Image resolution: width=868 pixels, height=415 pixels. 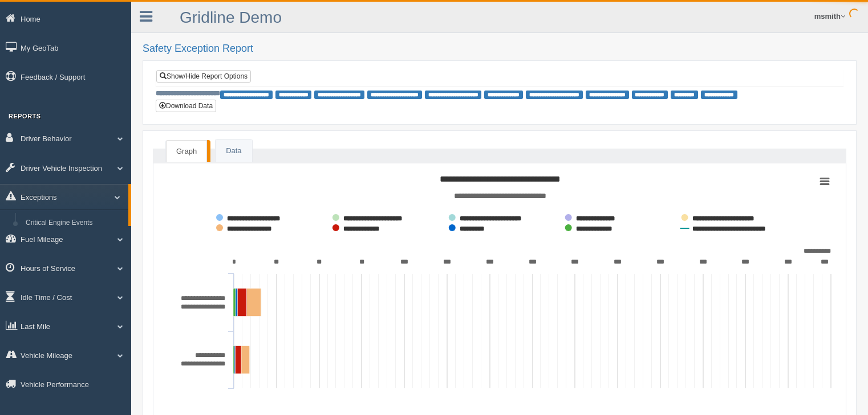 What do you see at coordinates (233, 151) in the screenshot?
I see `a: Data` at bounding box center [233, 151].